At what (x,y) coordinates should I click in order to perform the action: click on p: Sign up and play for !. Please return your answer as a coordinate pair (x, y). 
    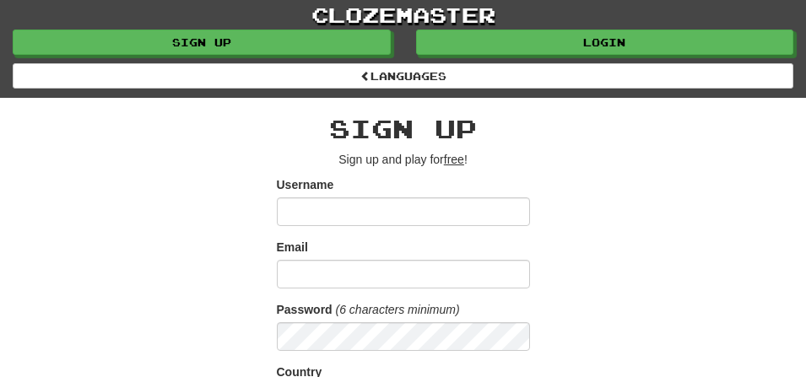
    Looking at the image, I should click on (403, 160).